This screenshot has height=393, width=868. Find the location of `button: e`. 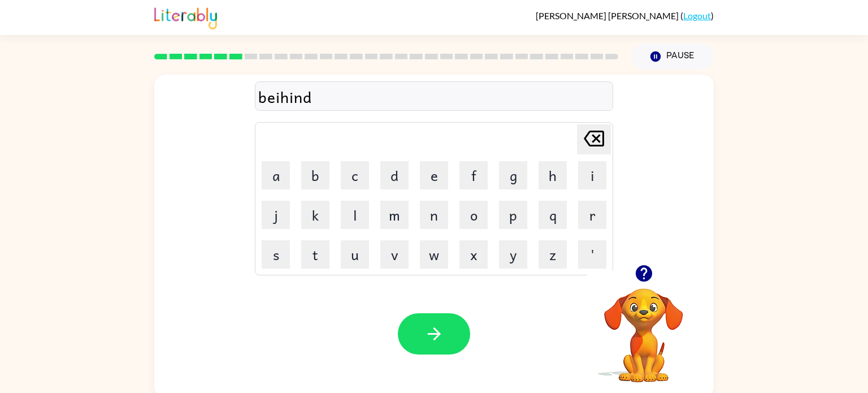

button: e is located at coordinates (434, 176).